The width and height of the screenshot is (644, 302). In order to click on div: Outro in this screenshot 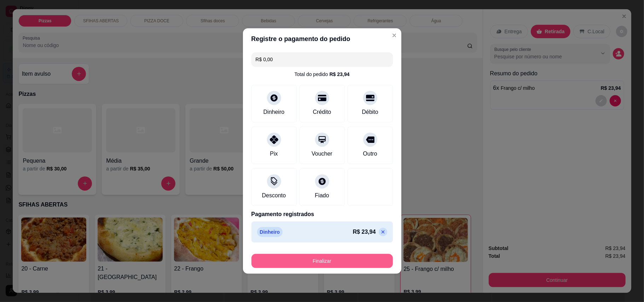, I will do `click(370, 154)`.